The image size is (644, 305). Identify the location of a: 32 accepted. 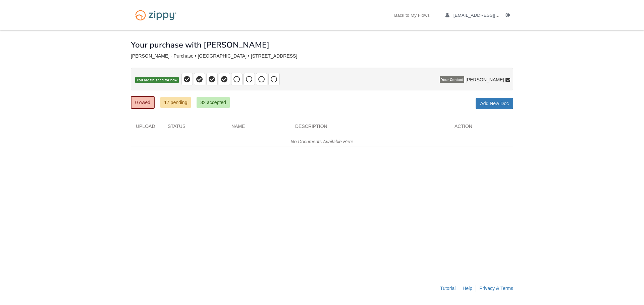
(213, 102).